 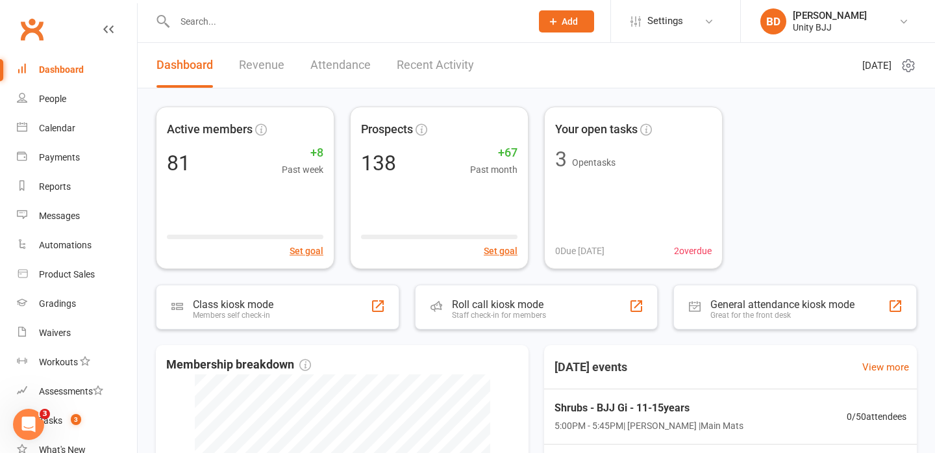 What do you see at coordinates (233, 304) in the screenshot?
I see `div: Class kiosk mode` at bounding box center [233, 304].